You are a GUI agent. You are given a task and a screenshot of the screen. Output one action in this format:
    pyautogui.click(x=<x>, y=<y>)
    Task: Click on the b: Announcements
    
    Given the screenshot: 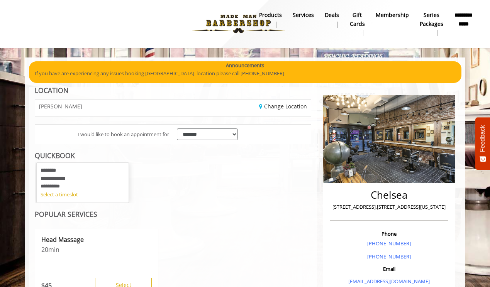 What is the action you would take?
    pyautogui.click(x=245, y=65)
    